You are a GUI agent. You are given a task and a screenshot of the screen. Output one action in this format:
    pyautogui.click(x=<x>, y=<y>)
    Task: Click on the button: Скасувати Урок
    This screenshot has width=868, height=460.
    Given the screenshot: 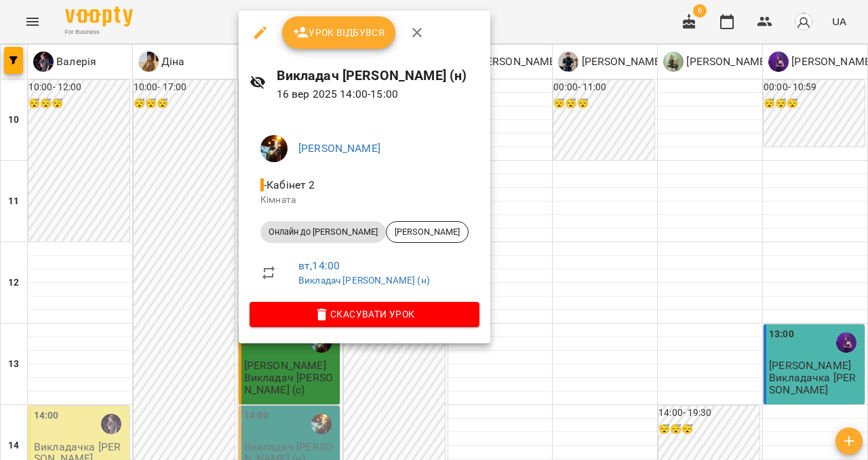 What is the action you would take?
    pyautogui.click(x=365, y=314)
    